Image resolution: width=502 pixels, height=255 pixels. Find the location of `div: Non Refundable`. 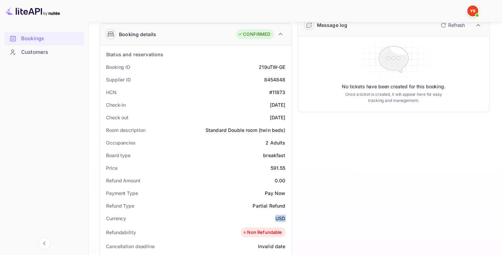

div: Non Refundable is located at coordinates (262, 233).